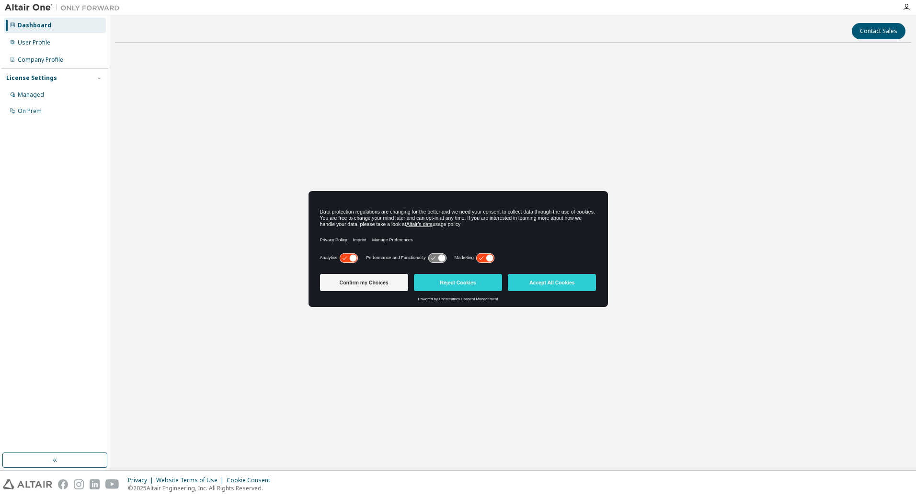  I want to click on div: Privacy, so click(142, 481).